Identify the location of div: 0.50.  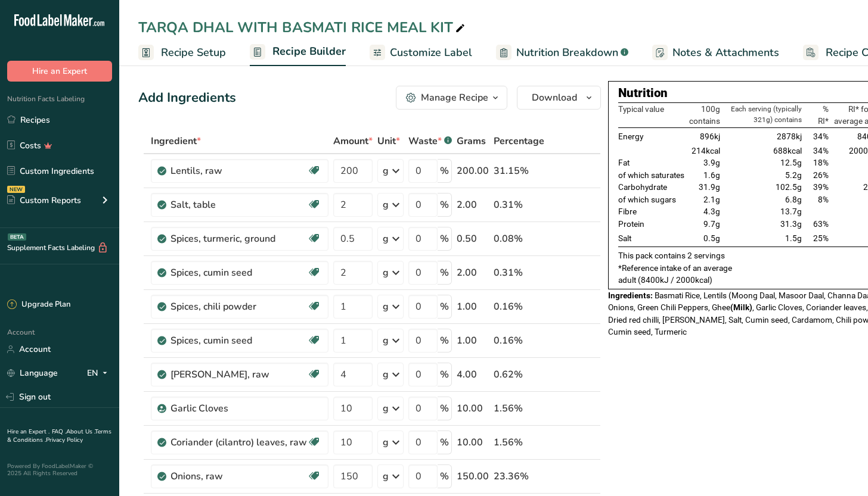
(472, 239).